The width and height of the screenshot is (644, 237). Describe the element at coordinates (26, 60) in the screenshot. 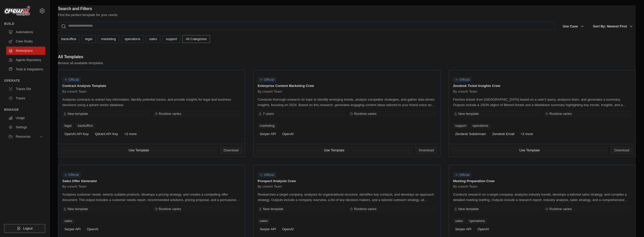

I see `a: Agents Repository` at that location.